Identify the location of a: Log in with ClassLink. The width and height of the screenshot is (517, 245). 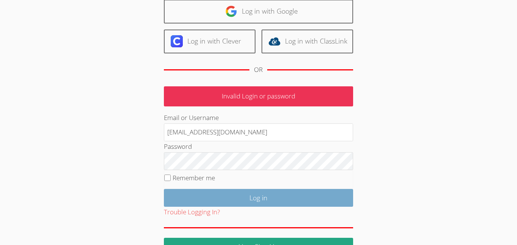
(307, 41).